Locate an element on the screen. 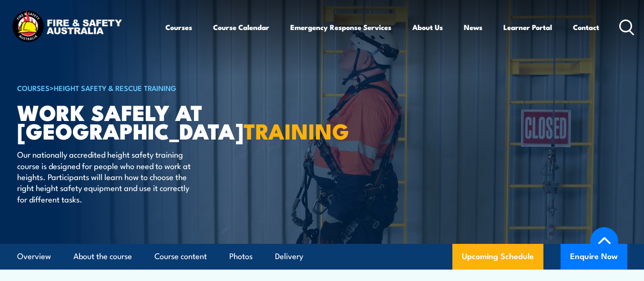 Image resolution: width=644 pixels, height=281 pixels. a: Delivery is located at coordinates (289, 256).